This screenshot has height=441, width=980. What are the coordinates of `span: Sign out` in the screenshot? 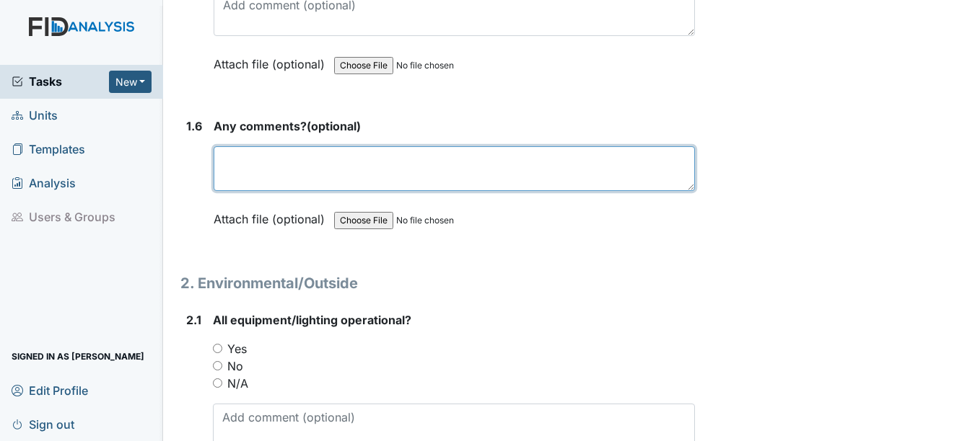 It's located at (43, 424).